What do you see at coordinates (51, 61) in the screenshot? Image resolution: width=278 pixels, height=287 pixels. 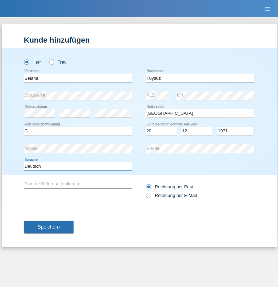 I see `input: Frau` at bounding box center [51, 61].